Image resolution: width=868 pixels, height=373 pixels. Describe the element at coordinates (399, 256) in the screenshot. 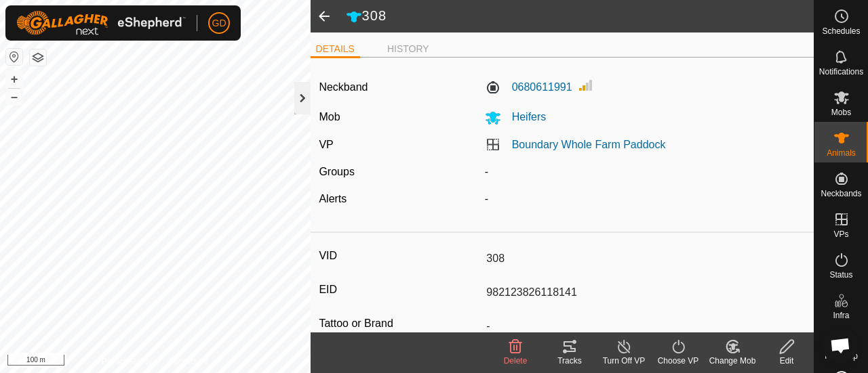

I see `label: VID` at that location.